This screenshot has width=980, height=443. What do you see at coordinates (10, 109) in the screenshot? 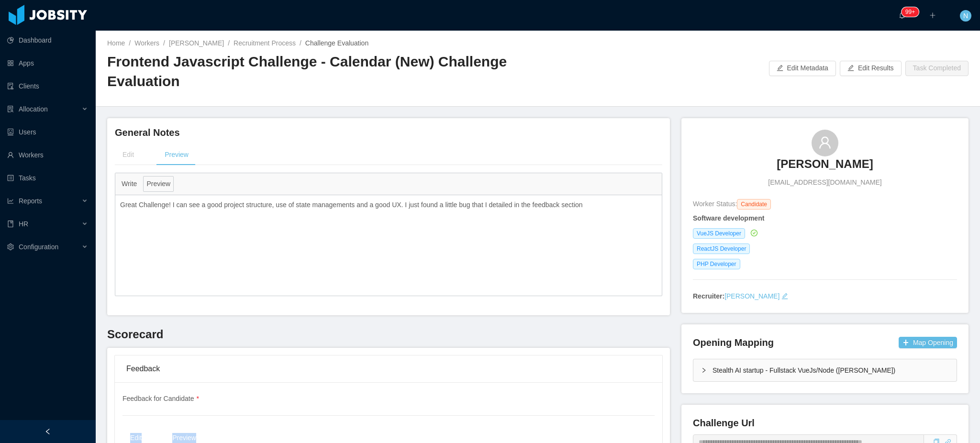
I see `i: icon: solution` at bounding box center [10, 109].